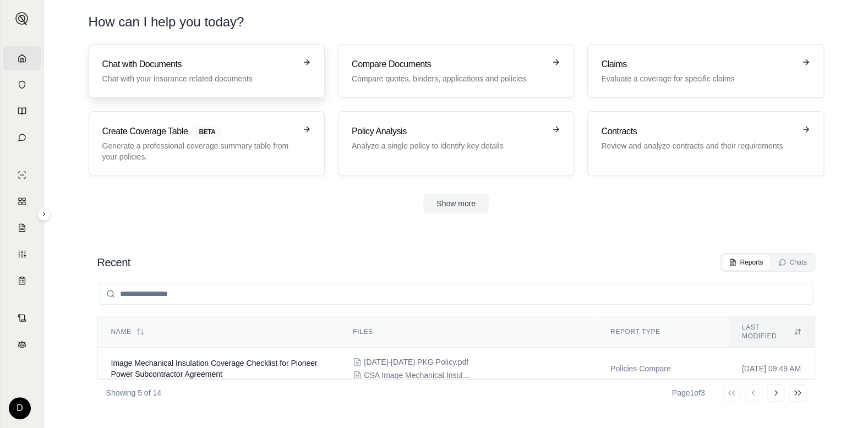  What do you see at coordinates (22, 58) in the screenshot?
I see `a: Home` at bounding box center [22, 58].